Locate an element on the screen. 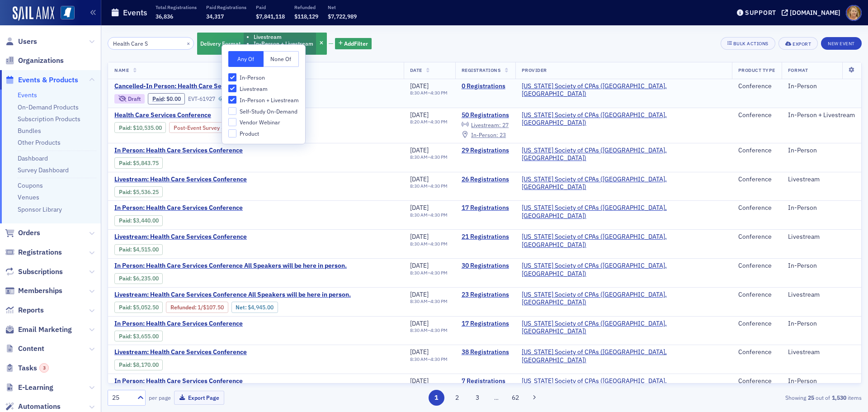 The height and width of the screenshot is (412, 868). span: Reports is located at coordinates (31, 310).